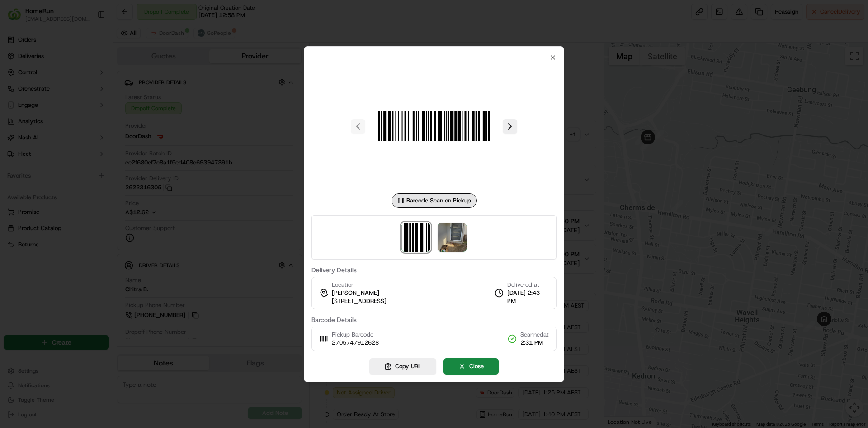 This screenshot has width=868, height=428. What do you see at coordinates (416, 237) in the screenshot?
I see `button: barcode_scan_on_pickup image` at bounding box center [416, 237].